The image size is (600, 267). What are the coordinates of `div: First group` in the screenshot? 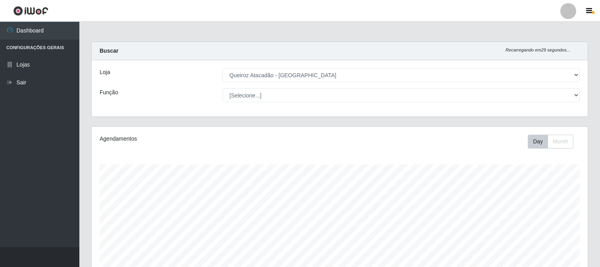 It's located at (550, 142).